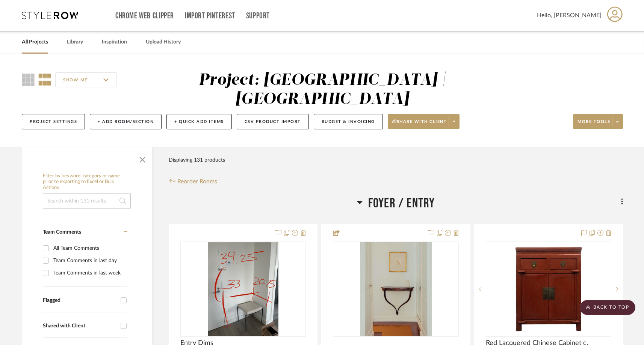 The width and height of the screenshot is (644, 345). Describe the element at coordinates (199, 122) in the screenshot. I see `button: + Quick Add Items` at that location.